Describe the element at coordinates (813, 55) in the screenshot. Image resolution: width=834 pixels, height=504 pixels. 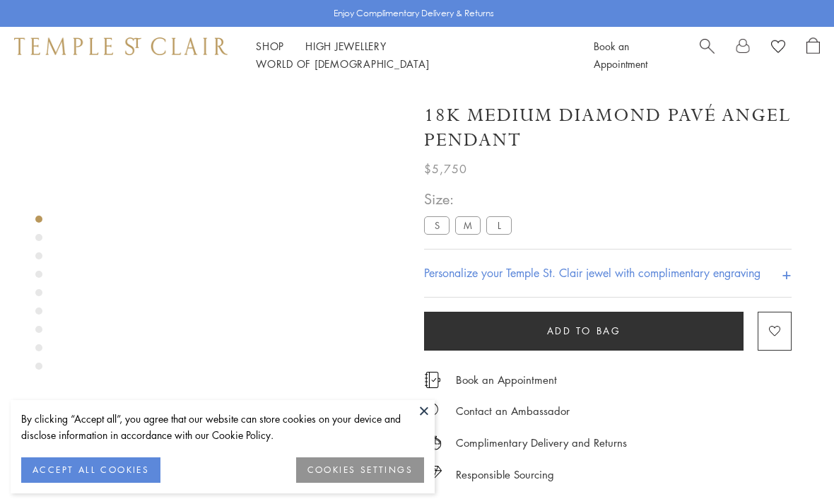
I see `a: Open Shopping Bag` at that location.